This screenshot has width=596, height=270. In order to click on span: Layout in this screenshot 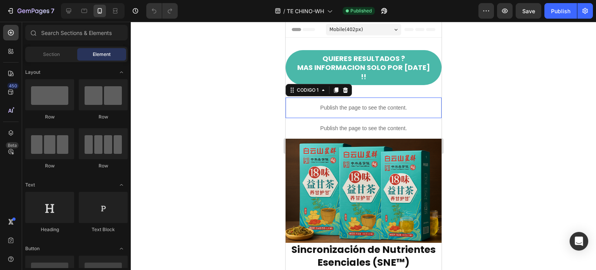, I will do `click(33, 72)`.